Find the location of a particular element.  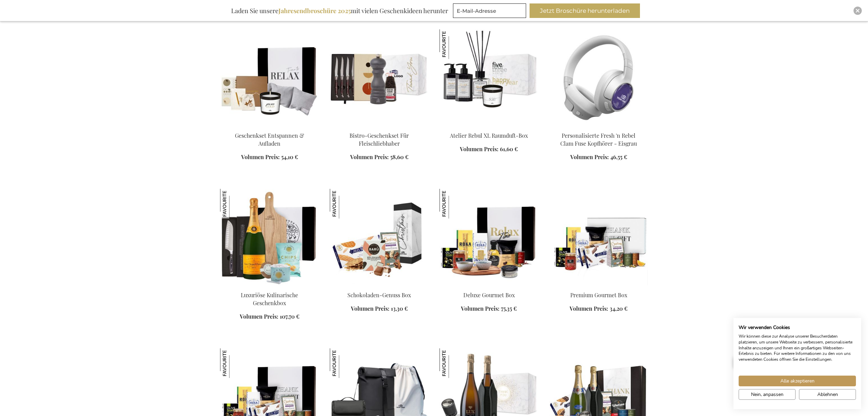

a: Personalised Fresh 'n Rebel Clam Fuse Headphone - Ice Grey is located at coordinates (599, 126).